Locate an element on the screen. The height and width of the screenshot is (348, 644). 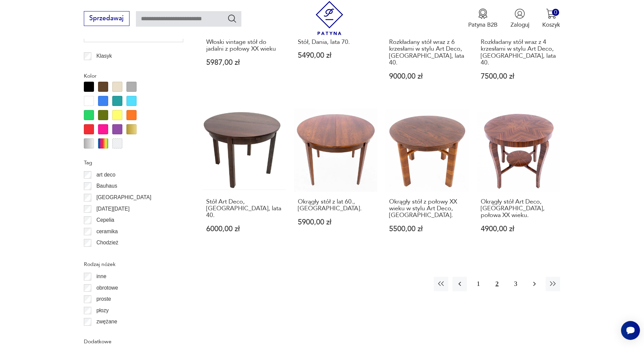
p: 5987,00 zł is located at coordinates (244, 63).